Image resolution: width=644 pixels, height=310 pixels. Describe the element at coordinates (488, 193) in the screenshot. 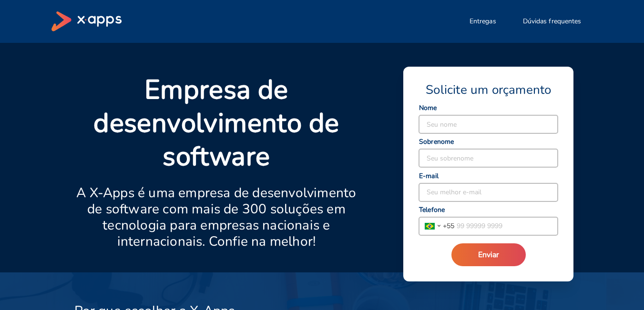

I see `input: Seu melhor e-mail` at that location.